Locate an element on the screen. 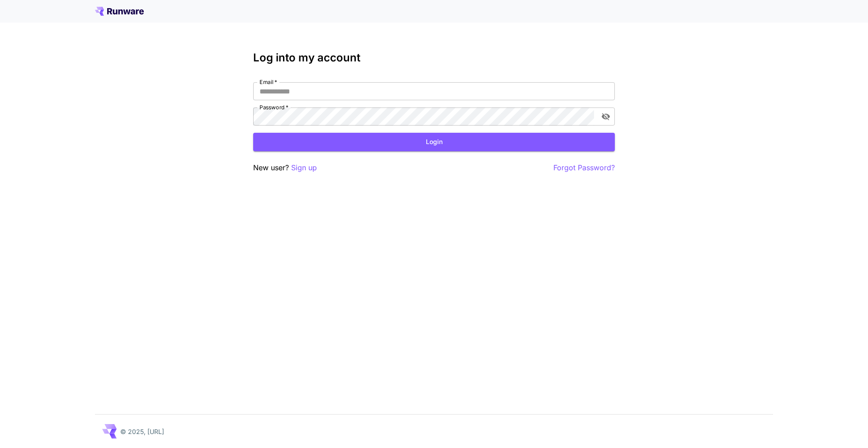  p: New user? is located at coordinates (285, 168).